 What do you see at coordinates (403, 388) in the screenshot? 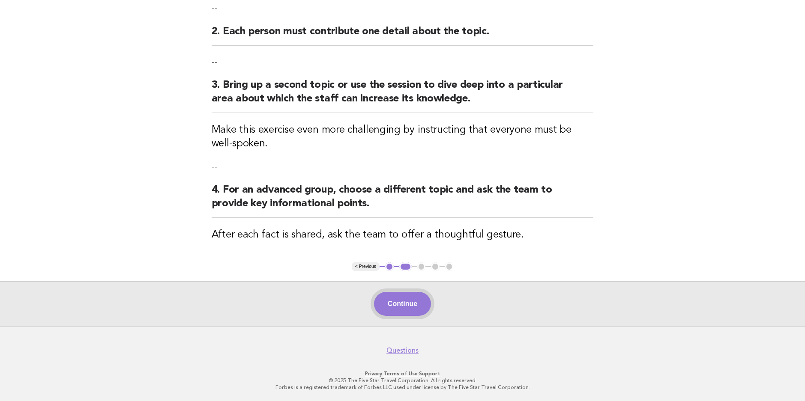
I see `p: Forbes is a registered trademark of Forbes LLC used under license by The Five Star Travel Corpora...` at bounding box center [403, 388].